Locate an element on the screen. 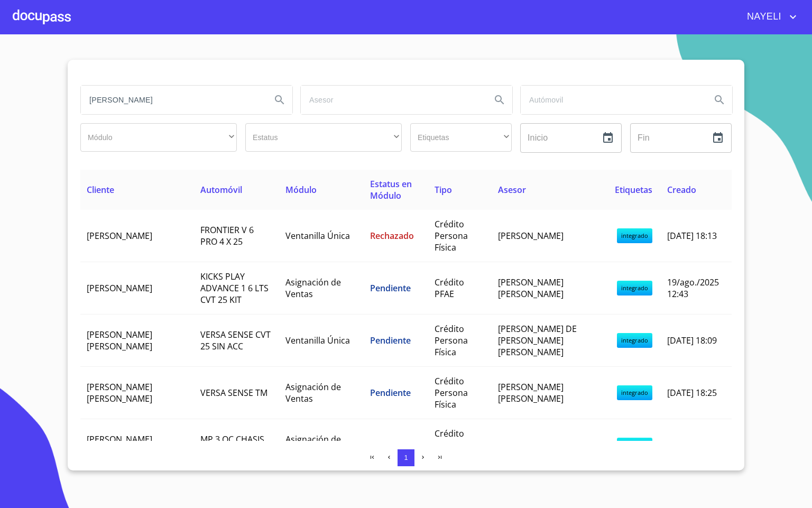  span: KICKS PLAY ADVANCE 1 6 LTS CVT 25 KIT is located at coordinates (234, 288).